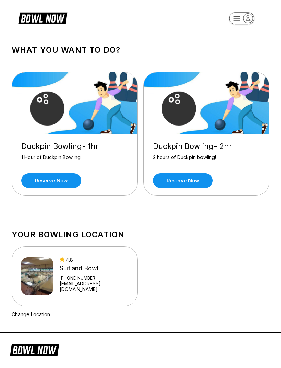  What do you see at coordinates (37, 276) in the screenshot?
I see `img: Suitland Bowl` at bounding box center [37, 276].